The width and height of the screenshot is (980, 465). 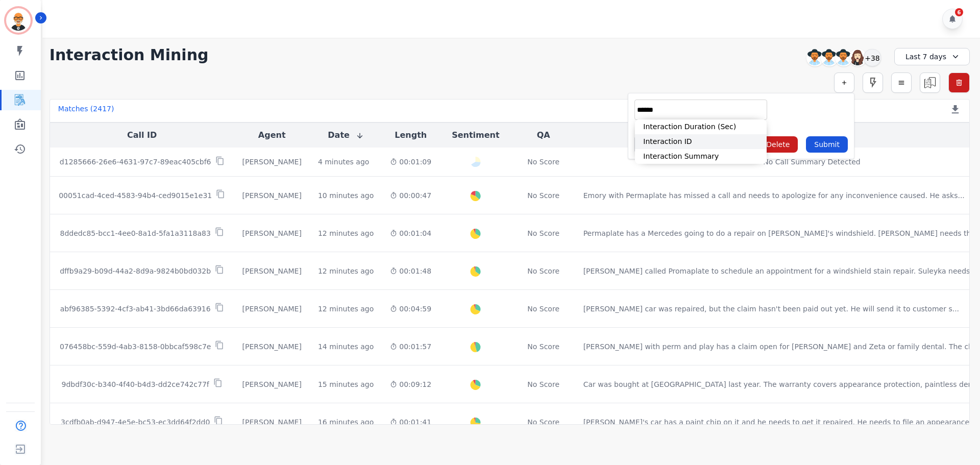 I want to click on h1: Interaction Mining, so click(x=129, y=56).